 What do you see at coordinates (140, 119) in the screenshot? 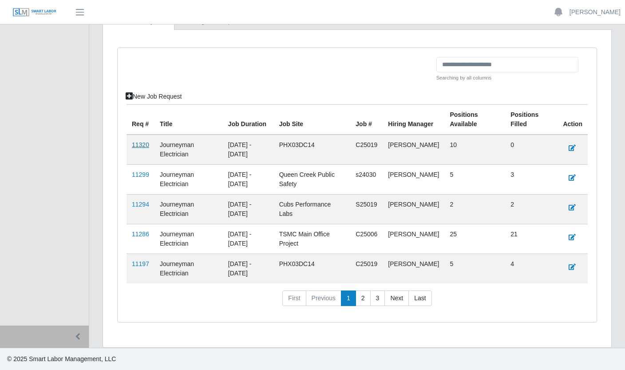
I see `th: Req #` at bounding box center [140, 119].